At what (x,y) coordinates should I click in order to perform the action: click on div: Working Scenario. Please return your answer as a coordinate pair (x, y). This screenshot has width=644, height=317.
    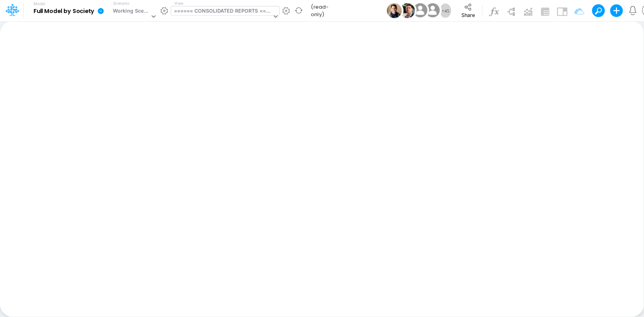
    Looking at the image, I should click on (131, 11).